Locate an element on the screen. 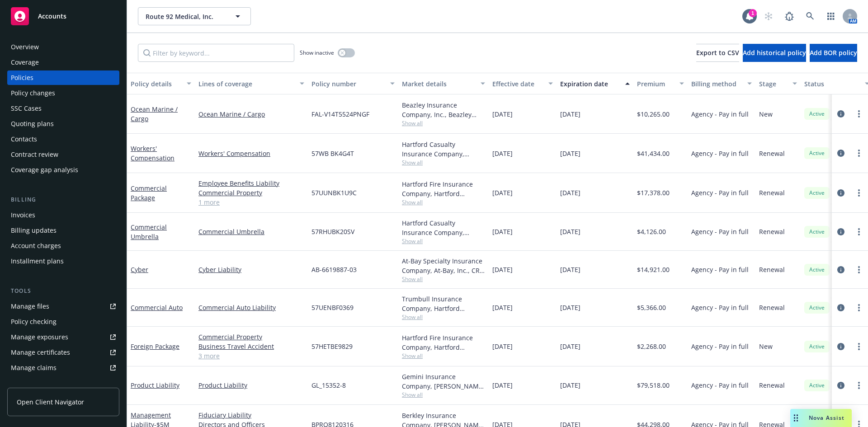 The height and width of the screenshot is (427, 868). span: $14,921.00 is located at coordinates (653, 269).